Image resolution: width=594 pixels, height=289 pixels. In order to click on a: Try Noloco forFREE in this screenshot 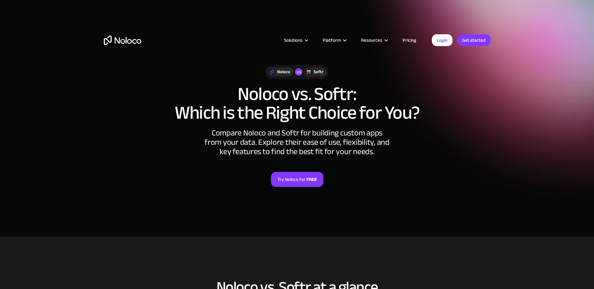, I will do `click(297, 180)`.